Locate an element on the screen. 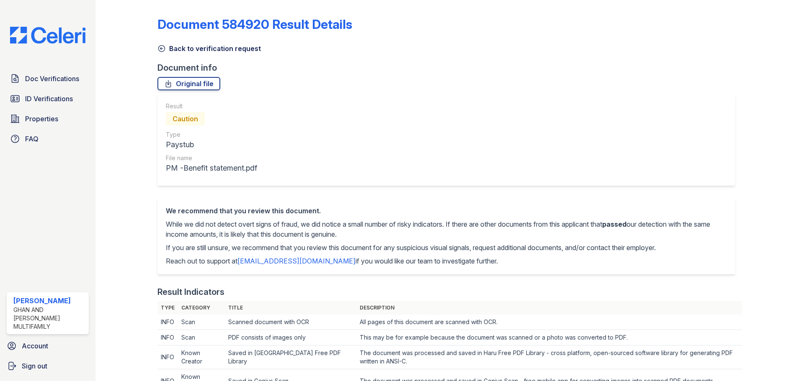 The height and width of the screenshot is (381, 804). p: While we did not detect overt signs of fraud, we did notice a small number of risky indicators. I... is located at coordinates (446, 229).